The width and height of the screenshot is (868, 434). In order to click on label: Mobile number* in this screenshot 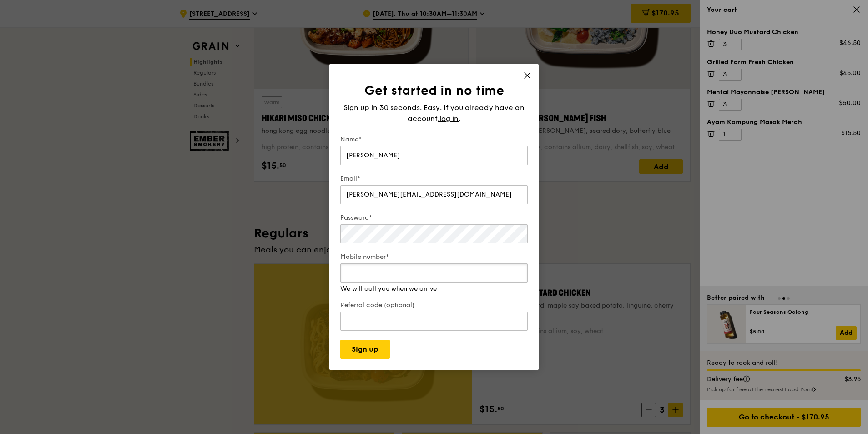, I will do `click(434, 257)`.